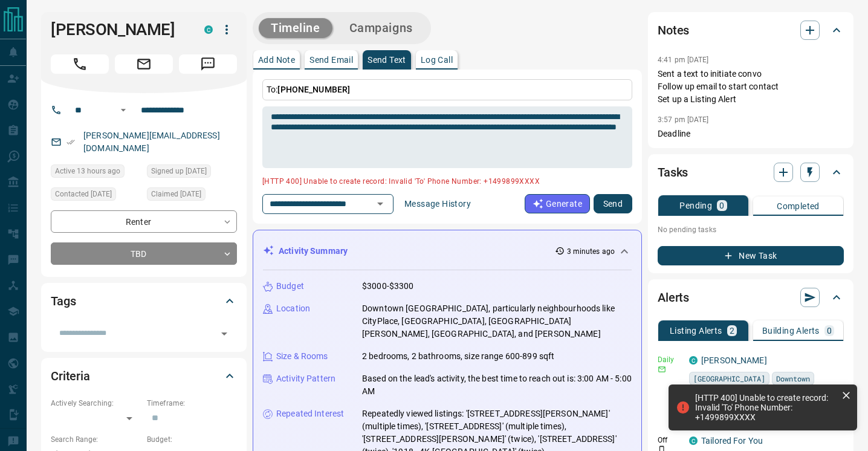 The height and width of the screenshot is (451, 868). I want to click on p: Daily, so click(669, 360).